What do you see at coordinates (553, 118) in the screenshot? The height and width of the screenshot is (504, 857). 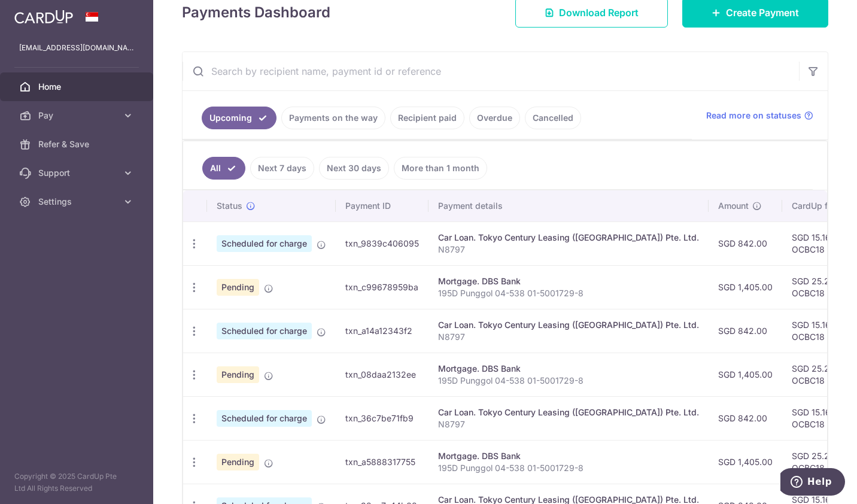 I see `a: Cancelled` at bounding box center [553, 118].